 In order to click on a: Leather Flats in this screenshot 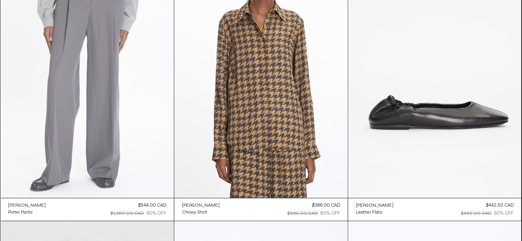, I will do `click(374, 212)`.